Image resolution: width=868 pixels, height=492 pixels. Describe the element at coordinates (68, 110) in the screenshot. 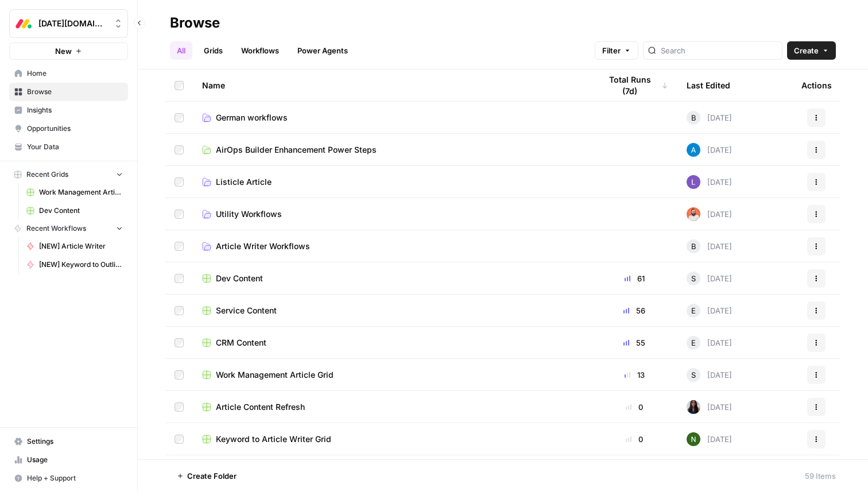

I see `a: Insights` at that location.